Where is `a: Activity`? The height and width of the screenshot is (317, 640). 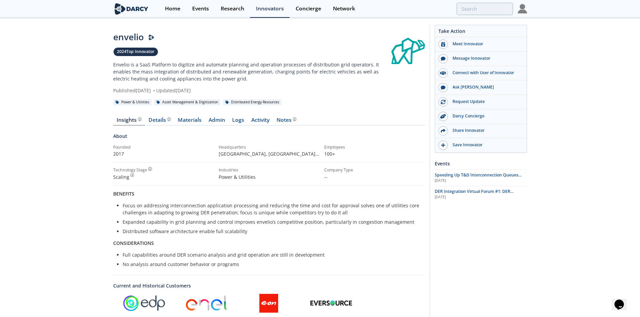
a: Activity is located at coordinates (260, 122).